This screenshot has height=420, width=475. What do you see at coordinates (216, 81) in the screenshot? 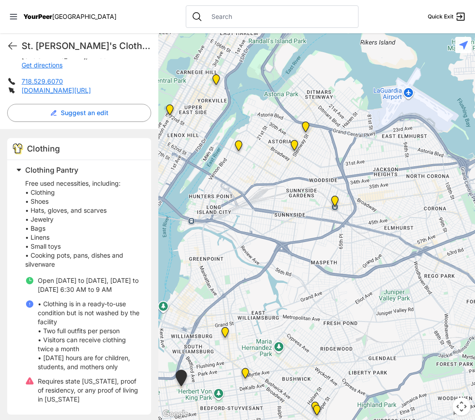
I see `div: Avenue Church` at bounding box center [216, 81].